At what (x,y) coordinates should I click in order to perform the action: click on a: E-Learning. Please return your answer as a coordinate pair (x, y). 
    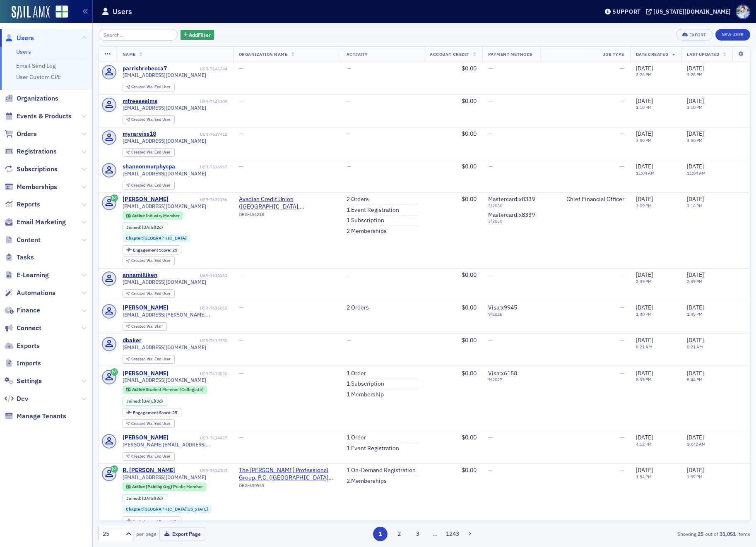
    Looking at the image, I should click on (26, 275).